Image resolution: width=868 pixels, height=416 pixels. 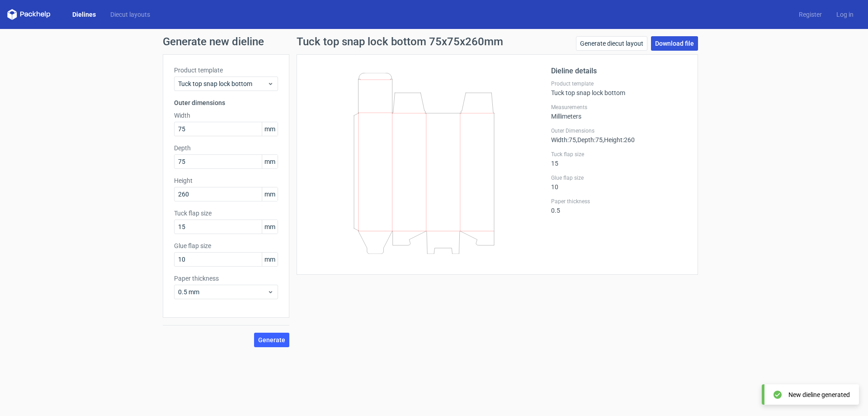 I want to click on a: Generate diecut layout, so click(x=612, y=43).